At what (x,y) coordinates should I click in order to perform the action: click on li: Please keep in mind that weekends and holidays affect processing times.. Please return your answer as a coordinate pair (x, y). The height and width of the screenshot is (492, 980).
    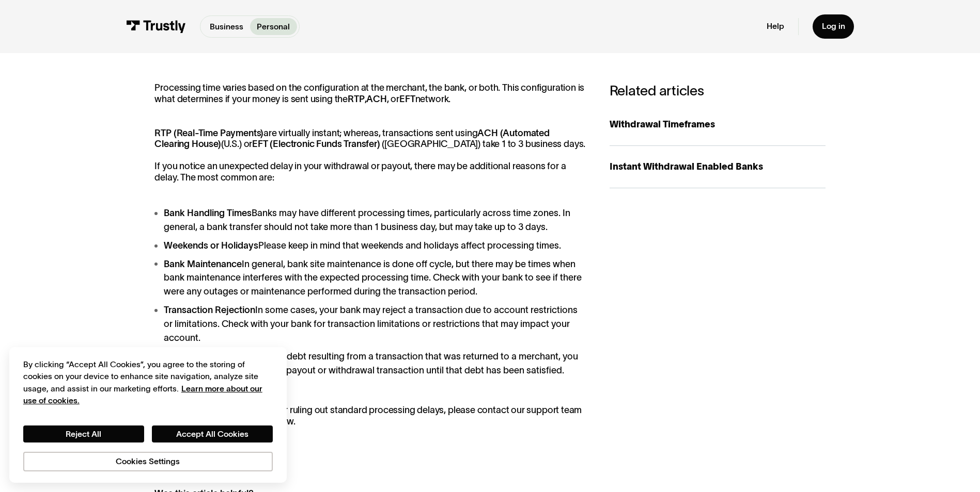
    Looking at the image, I should click on (370, 246).